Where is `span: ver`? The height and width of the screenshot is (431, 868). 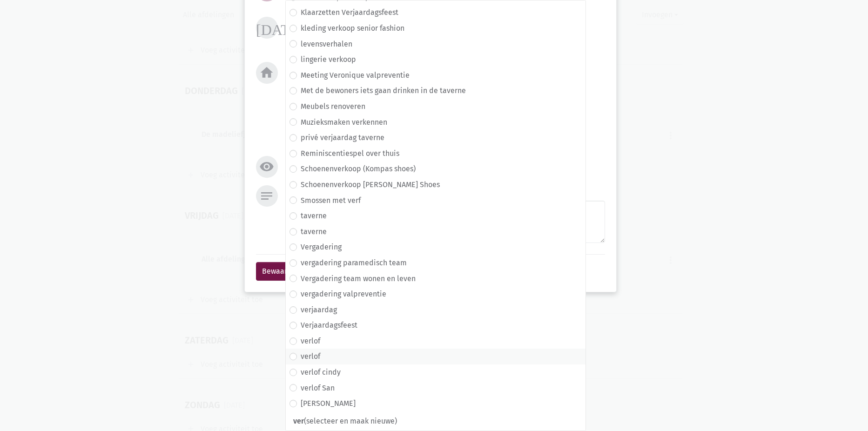
span: ver is located at coordinates (298, 421).